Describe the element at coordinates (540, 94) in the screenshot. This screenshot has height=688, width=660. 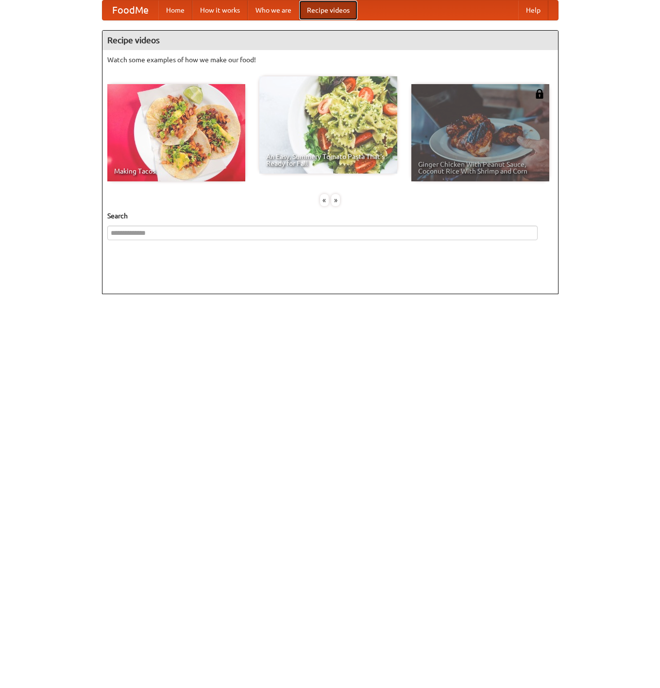
I see `img: 483408.png` at that location.